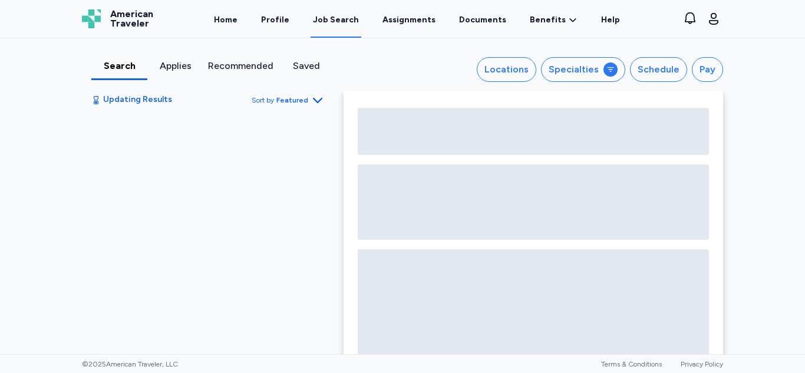 This screenshot has width=805, height=373. Describe the element at coordinates (506, 69) in the screenshot. I see `div: Locations` at that location.